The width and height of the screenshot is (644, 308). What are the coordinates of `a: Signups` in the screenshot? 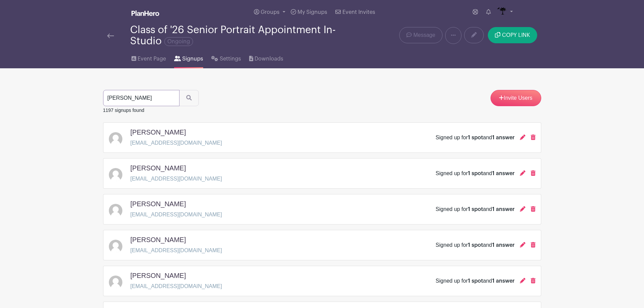 It's located at (188, 57).